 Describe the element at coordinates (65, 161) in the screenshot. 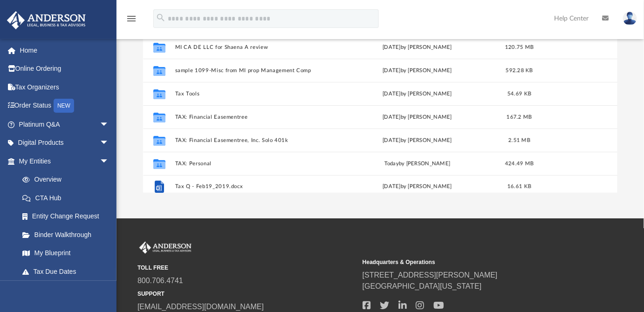

I see `a: My Entitiesarrow_drop_down` at that location.